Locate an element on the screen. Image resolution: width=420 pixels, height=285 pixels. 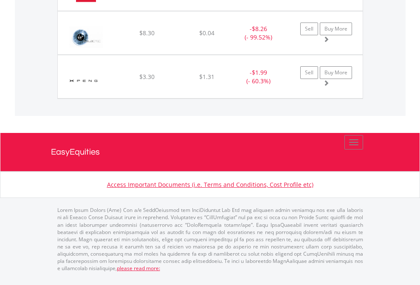
a: Access Important Documents (i.e. Terms and Conditions, Cost Profile etc) is located at coordinates (210, 184).